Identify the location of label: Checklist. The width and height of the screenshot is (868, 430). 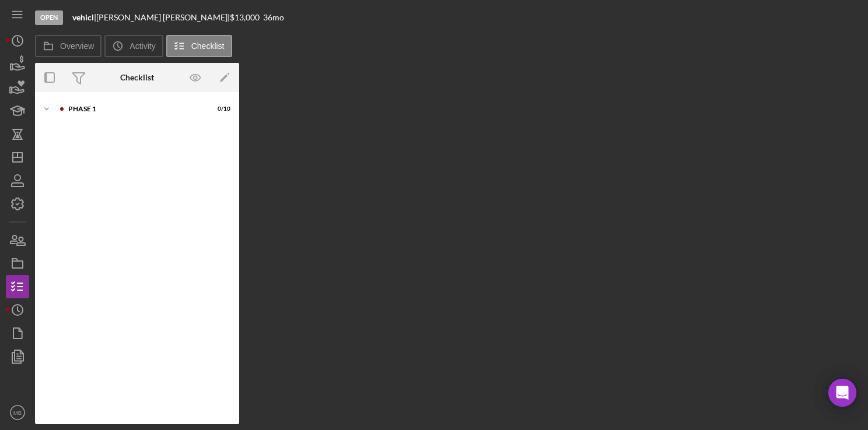
(207, 46).